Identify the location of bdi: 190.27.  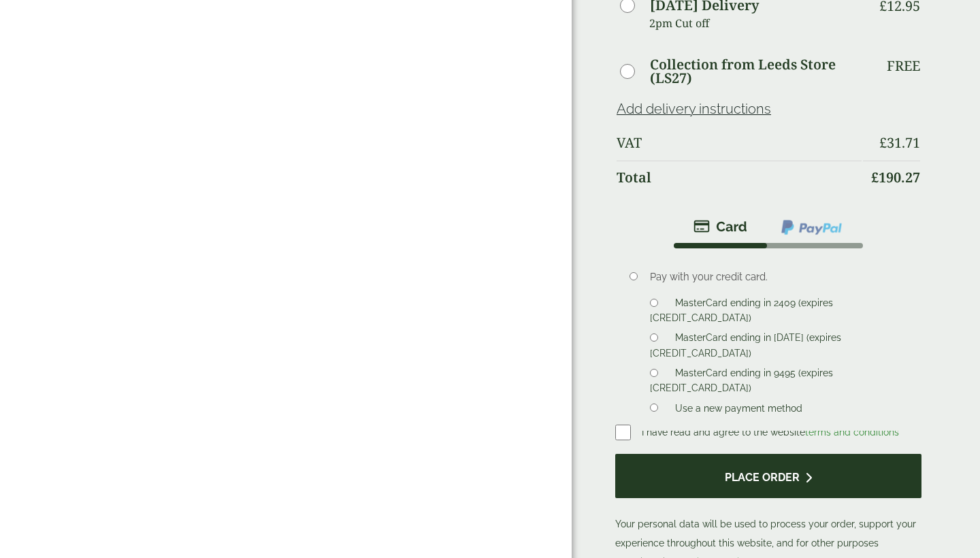
(896, 177).